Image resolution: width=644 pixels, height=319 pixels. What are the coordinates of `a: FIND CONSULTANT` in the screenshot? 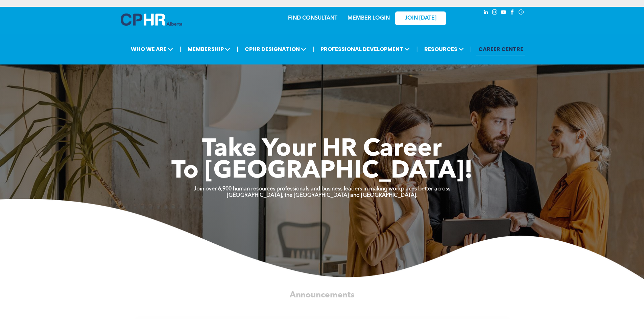 It's located at (312, 18).